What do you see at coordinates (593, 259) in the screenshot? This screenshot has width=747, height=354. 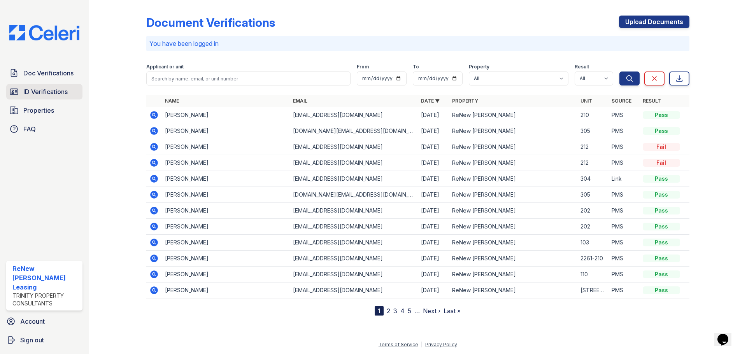 I see `td: 2261-210` at bounding box center [593, 259].